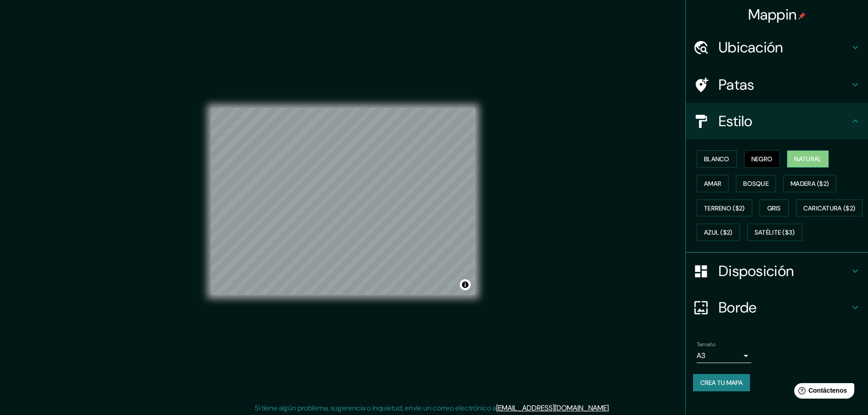 The height and width of the screenshot is (415, 868). Describe the element at coordinates (737, 85) in the screenshot. I see `font: Patas` at that location.